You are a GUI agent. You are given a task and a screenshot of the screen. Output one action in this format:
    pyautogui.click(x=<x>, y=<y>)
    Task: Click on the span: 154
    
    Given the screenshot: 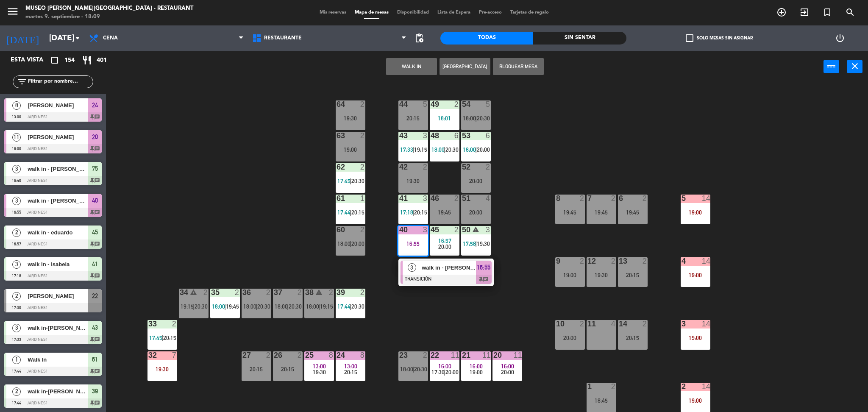 What is the action you would take?
    pyautogui.click(x=70, y=60)
    